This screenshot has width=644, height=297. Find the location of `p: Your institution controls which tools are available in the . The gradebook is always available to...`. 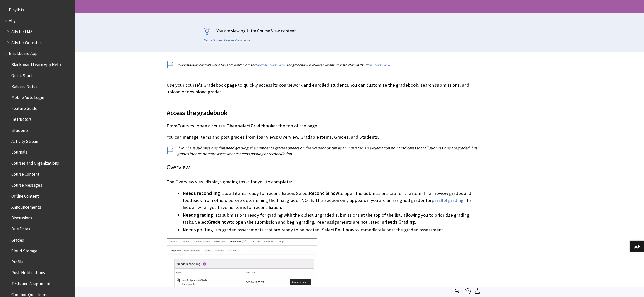

p: Your institution controls which tools are available in the . The gradebook is always available to... is located at coordinates (323, 65).